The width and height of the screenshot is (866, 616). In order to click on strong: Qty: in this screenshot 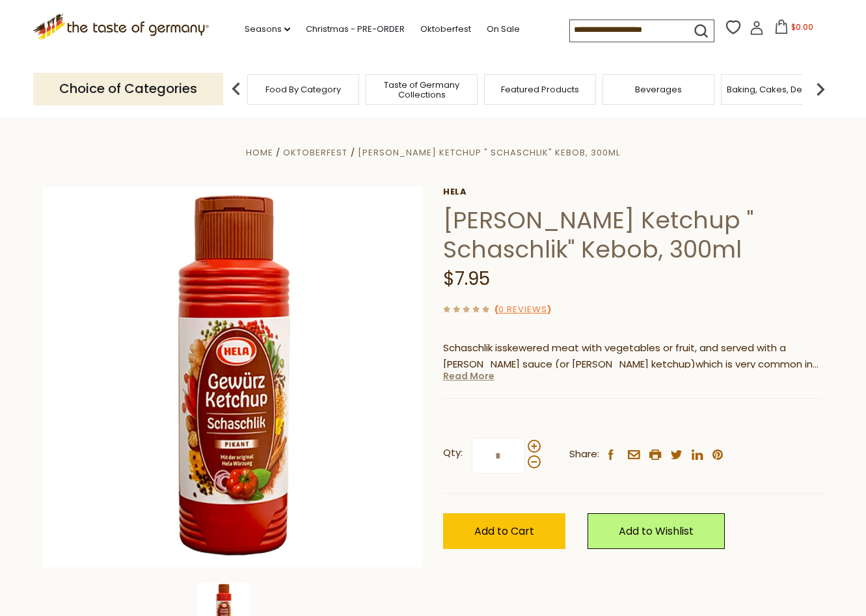, I will do `click(453, 453)`.